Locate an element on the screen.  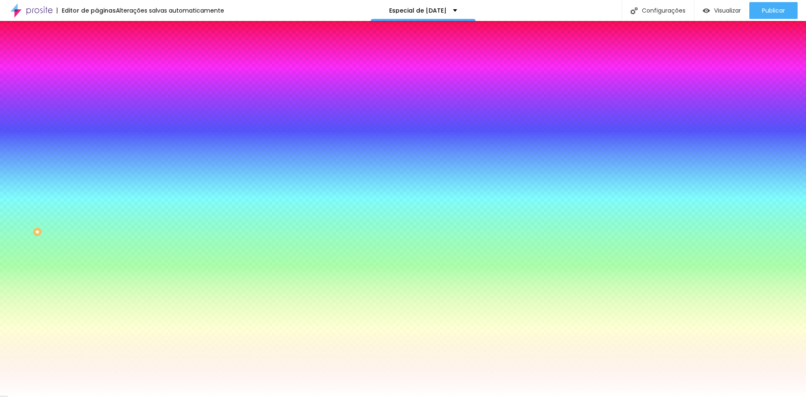
img: Icone is located at coordinates (634, 10).